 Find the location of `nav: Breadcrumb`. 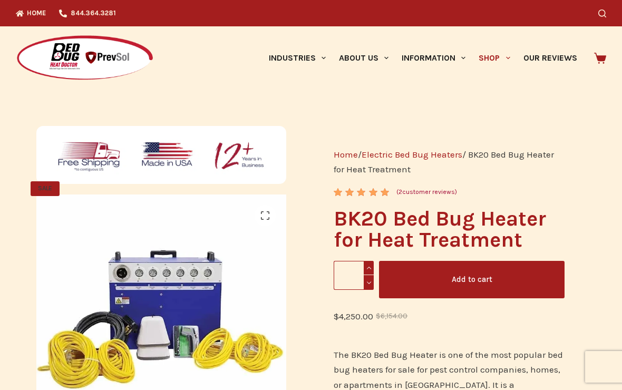

nav: Breadcrumb is located at coordinates (449, 162).